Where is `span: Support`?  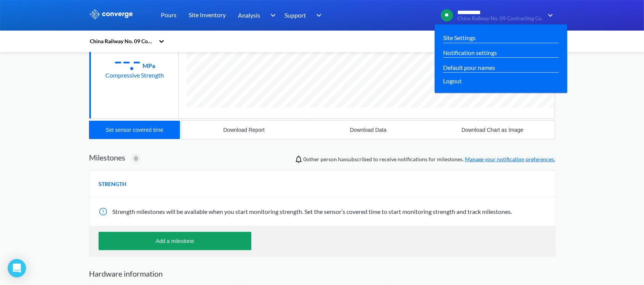 span: Support is located at coordinates (295, 15).